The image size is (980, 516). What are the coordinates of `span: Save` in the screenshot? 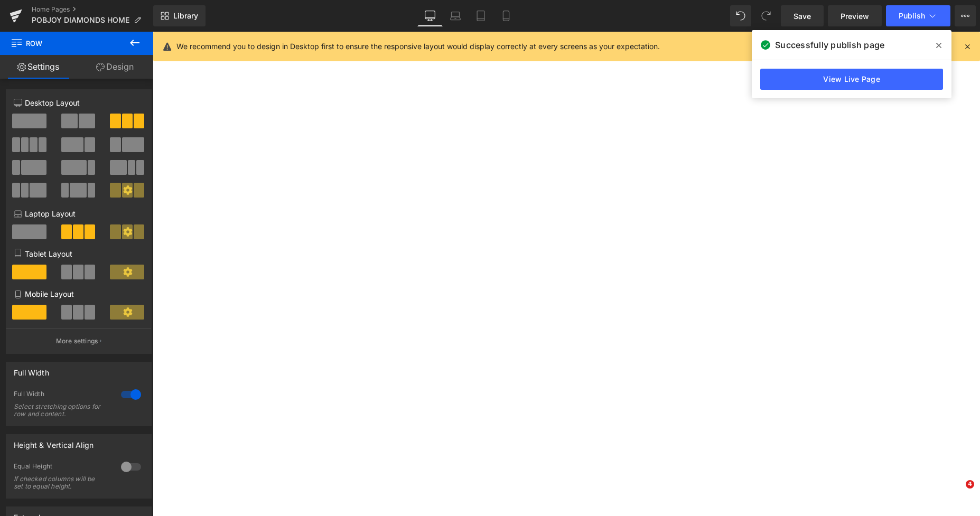 It's located at (802, 16).